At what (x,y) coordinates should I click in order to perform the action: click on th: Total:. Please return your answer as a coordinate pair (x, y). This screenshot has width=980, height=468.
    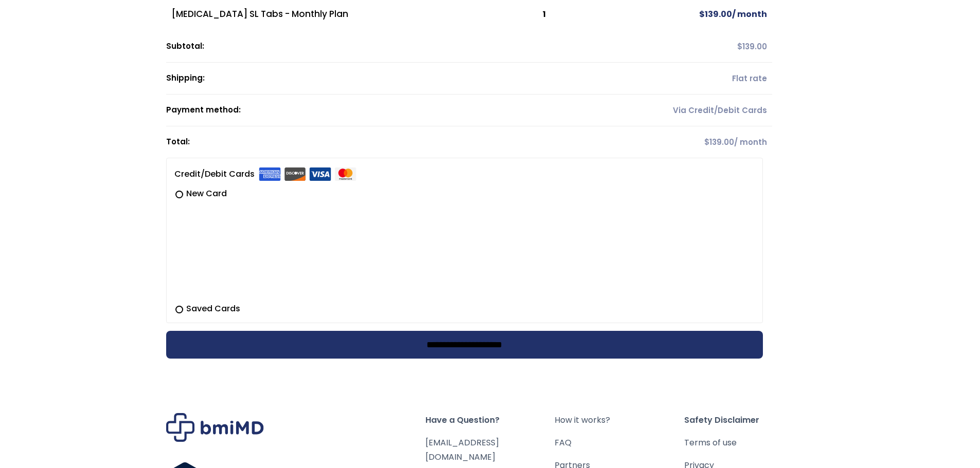
    Looking at the image, I should click on (374, 142).